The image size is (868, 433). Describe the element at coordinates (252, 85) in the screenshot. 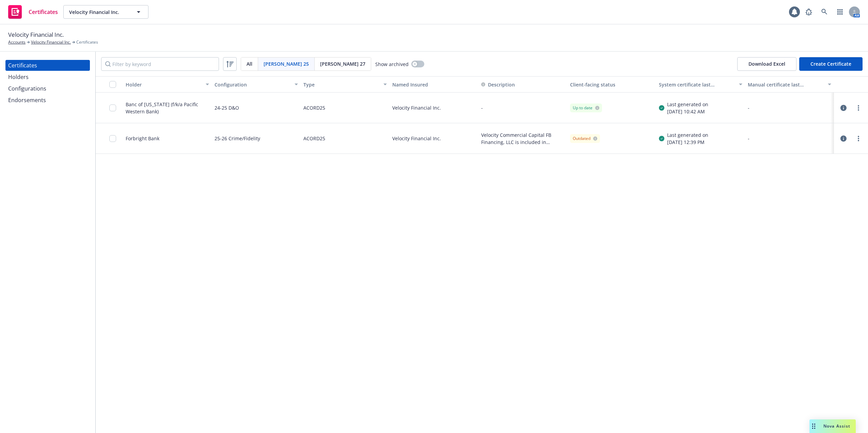

I see `div: Configuration` at that location.